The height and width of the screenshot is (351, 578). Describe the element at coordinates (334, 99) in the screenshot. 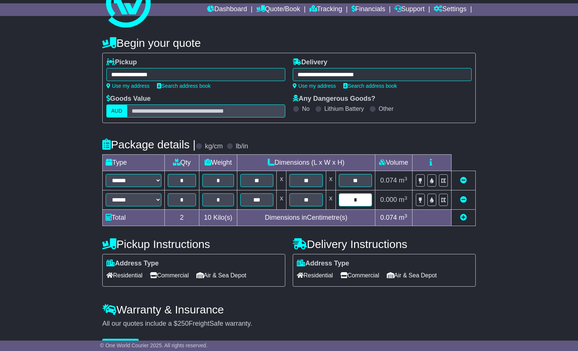

I see `label: Any Dangerous Goods?` at that location.